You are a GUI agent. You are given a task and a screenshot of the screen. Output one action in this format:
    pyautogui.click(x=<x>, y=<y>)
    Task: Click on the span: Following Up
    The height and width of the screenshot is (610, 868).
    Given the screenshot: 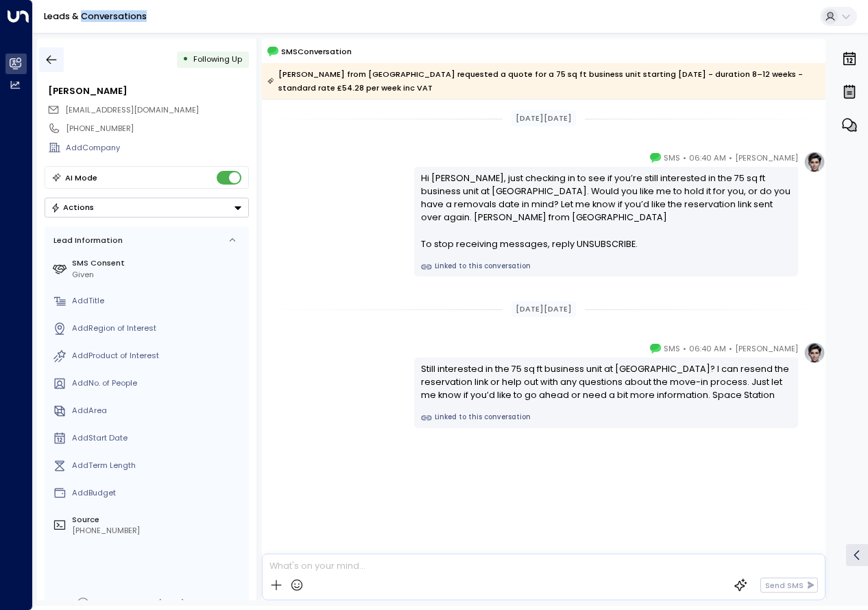 What is the action you would take?
    pyautogui.click(x=217, y=59)
    